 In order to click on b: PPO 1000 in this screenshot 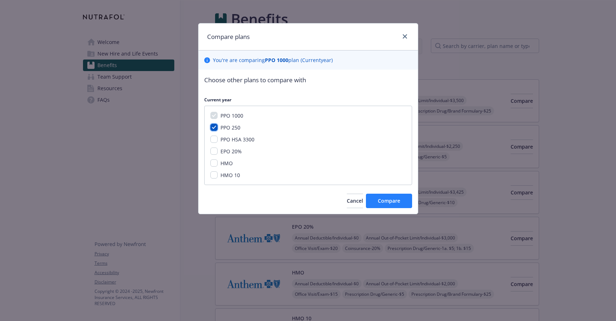, I will do `click(277, 60)`.